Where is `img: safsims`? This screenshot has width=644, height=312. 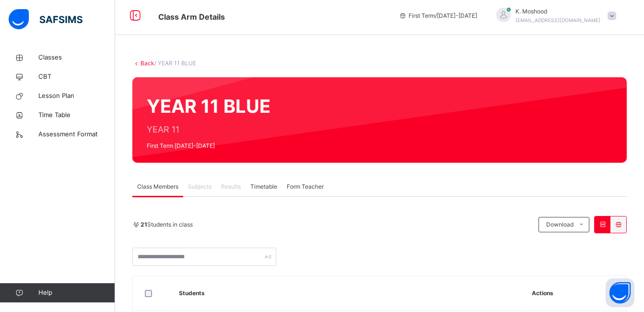
img: safsims is located at coordinates (46, 19).